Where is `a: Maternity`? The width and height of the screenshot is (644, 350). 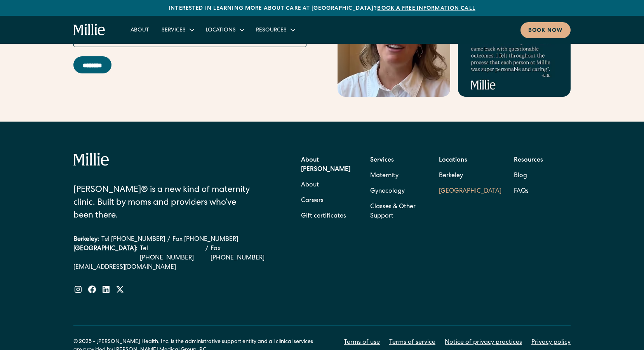 a: Maternity is located at coordinates (384, 176).